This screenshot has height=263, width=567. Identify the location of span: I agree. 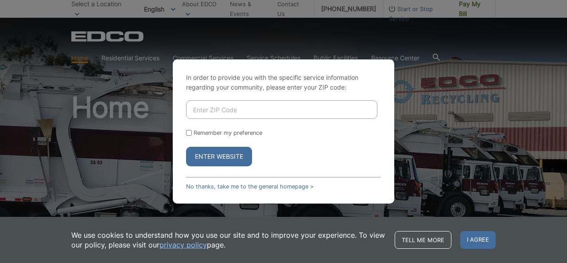
(478, 240).